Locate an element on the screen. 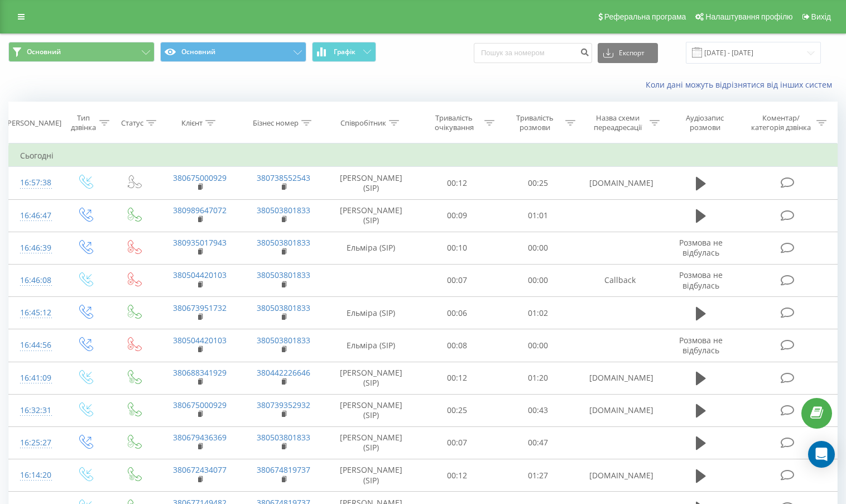 Image resolution: width=846 pixels, height=504 pixels. td: 00:47 is located at coordinates (537, 442).